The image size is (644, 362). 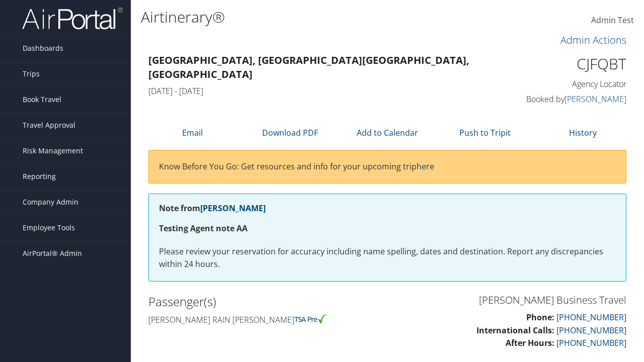 What do you see at coordinates (572, 99) in the screenshot?
I see `h4: Booked by` at bounding box center [572, 99].